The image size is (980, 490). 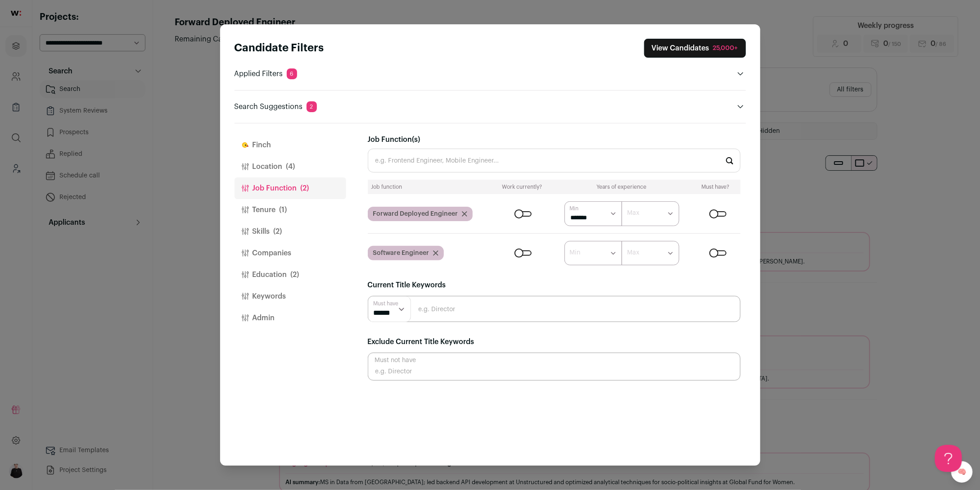 I want to click on div: Work currently?, so click(x=522, y=186).